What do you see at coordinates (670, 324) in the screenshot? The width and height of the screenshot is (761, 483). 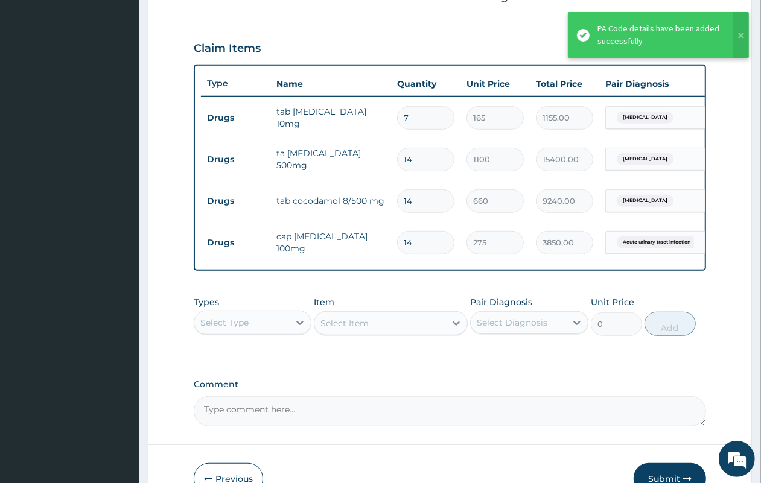 I see `button: Add` at bounding box center [670, 324].